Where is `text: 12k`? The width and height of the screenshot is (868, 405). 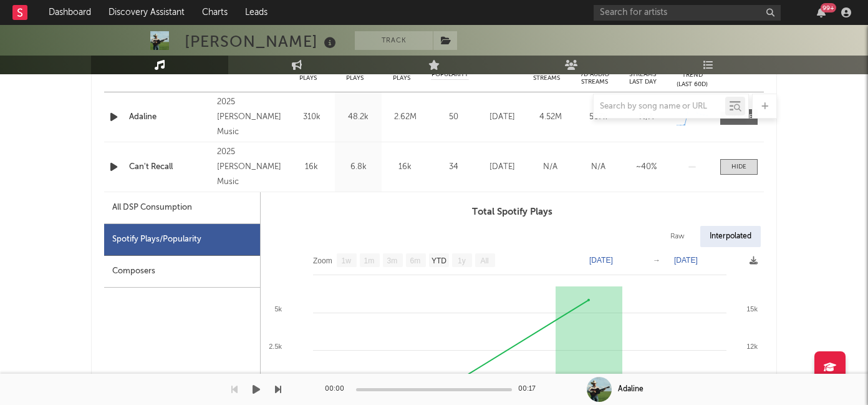 text: 12k is located at coordinates (752, 346).